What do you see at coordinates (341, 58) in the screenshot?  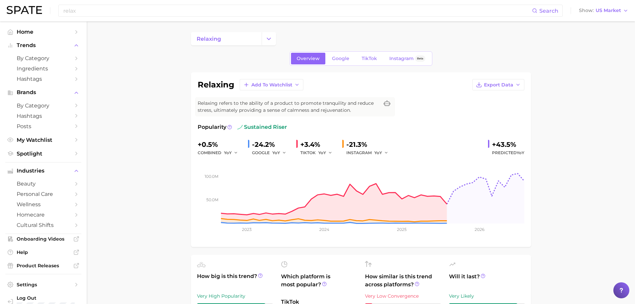 I see `a: Google` at bounding box center [341, 58].